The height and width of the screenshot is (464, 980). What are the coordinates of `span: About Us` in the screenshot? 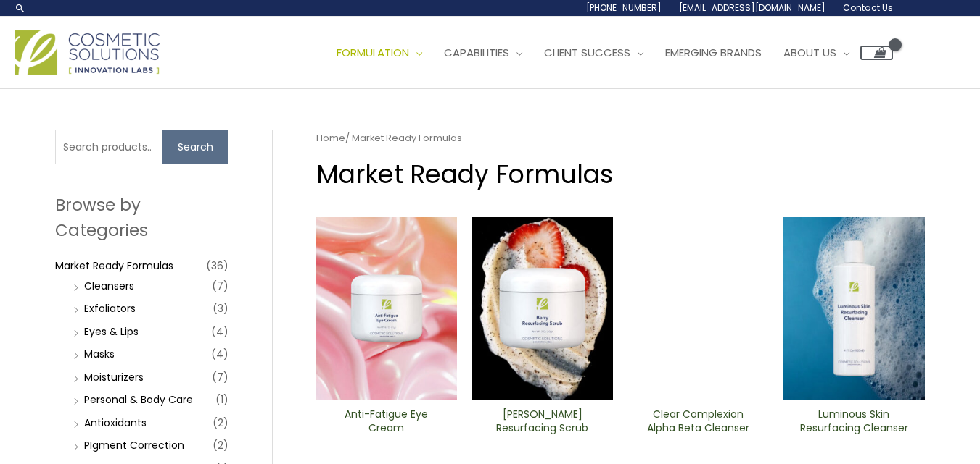 It's located at (809, 52).